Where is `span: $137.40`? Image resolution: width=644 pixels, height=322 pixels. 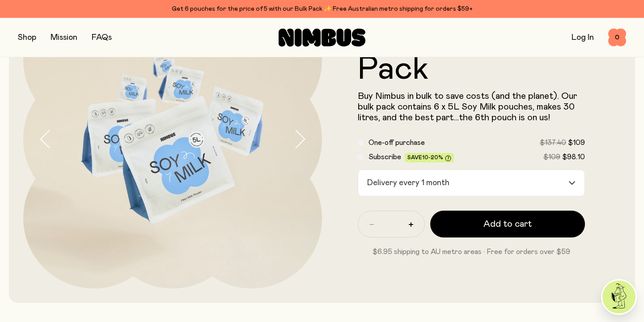
span: $137.40 is located at coordinates (552, 143).